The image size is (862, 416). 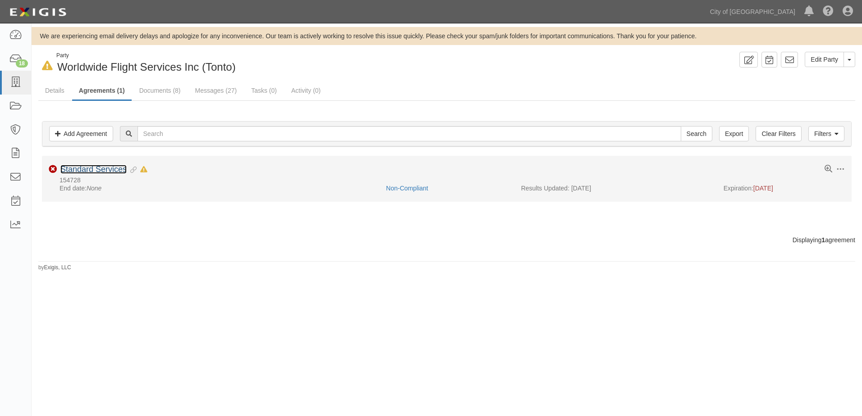 What do you see at coordinates (828, 169) in the screenshot?
I see `a: View results summary` at bounding box center [828, 169].